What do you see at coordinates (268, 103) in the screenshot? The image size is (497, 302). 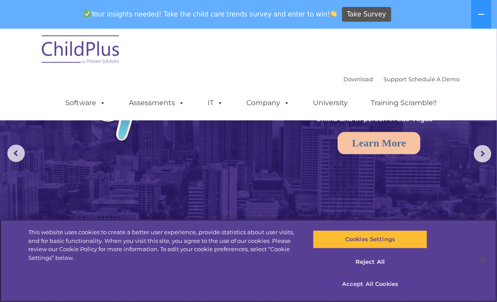 I see `a: Company` at bounding box center [268, 103].